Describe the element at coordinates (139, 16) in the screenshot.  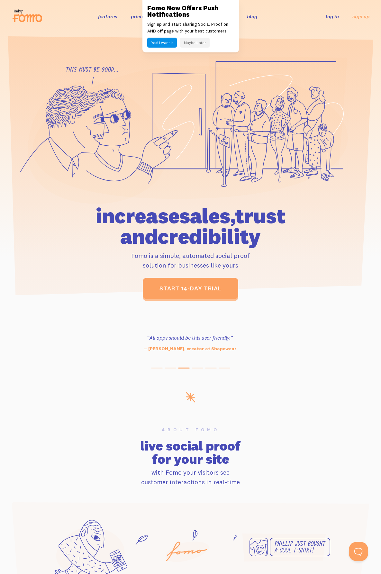
I see `a: pricing` at that location.